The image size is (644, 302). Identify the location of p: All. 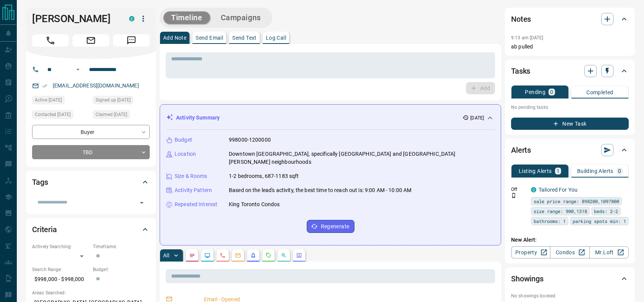
(166, 256).